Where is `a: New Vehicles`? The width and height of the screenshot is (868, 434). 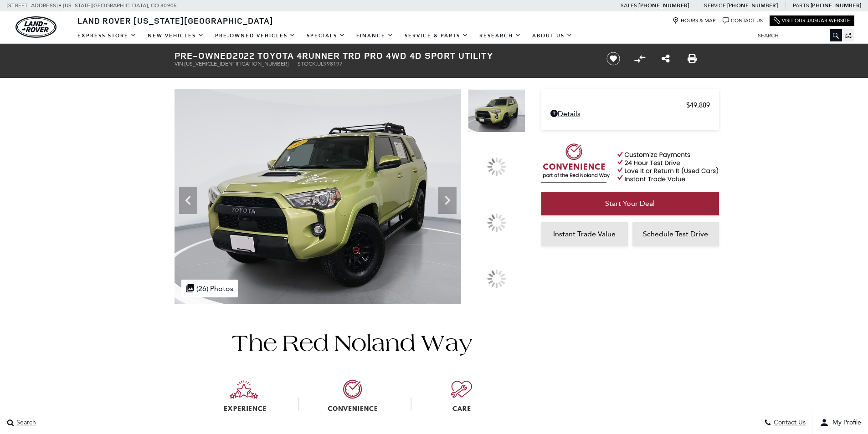
a: New Vehicles is located at coordinates (176, 36).